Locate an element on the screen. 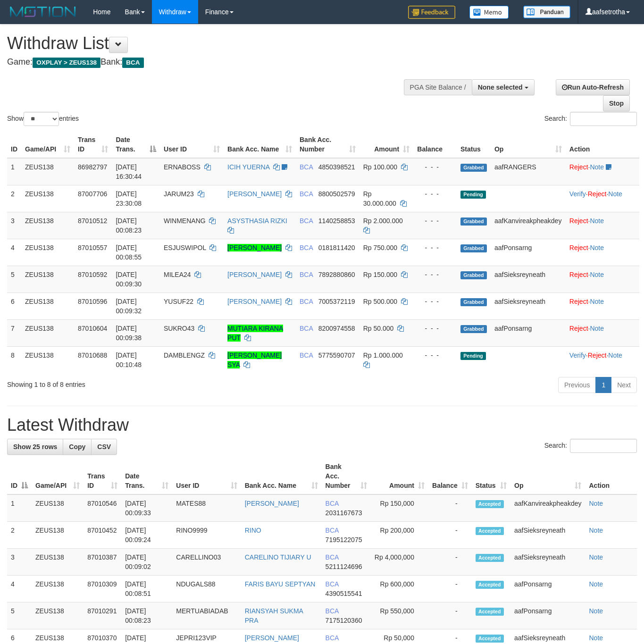 This screenshot has height=644, width=644. h1: Withdraw List is located at coordinates (213, 43).